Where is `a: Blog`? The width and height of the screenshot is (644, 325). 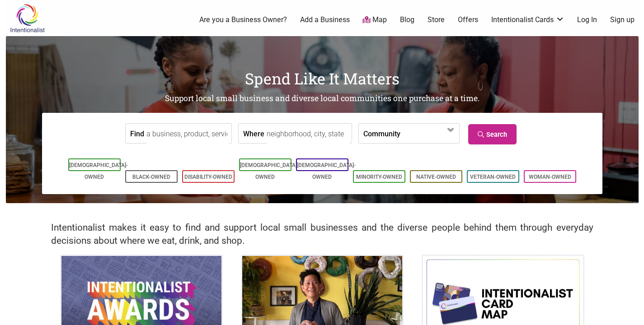 a: Blog is located at coordinates (407, 20).